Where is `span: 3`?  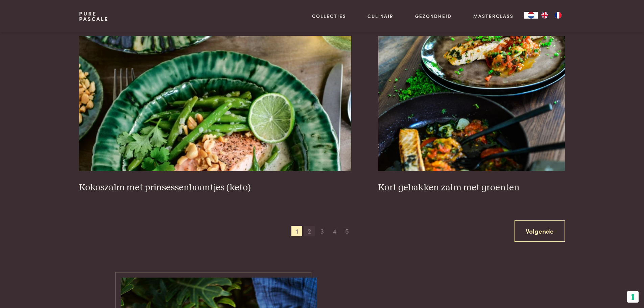
span: 3 is located at coordinates (322, 231).